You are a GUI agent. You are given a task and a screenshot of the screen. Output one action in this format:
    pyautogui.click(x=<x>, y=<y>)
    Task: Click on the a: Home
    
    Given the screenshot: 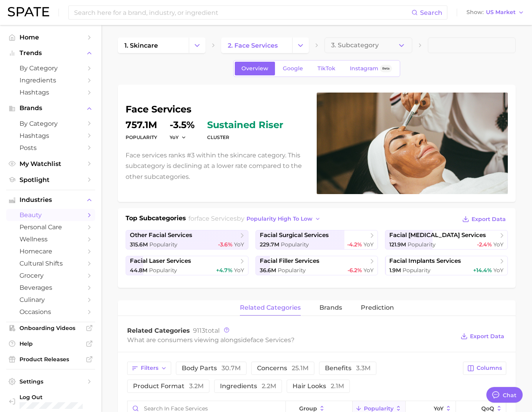 What is the action you would take?
    pyautogui.click(x=51, y=37)
    